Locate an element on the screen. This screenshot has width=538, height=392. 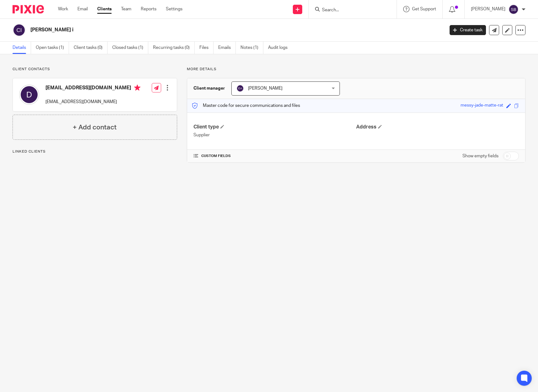
a: Email is located at coordinates (83, 9).